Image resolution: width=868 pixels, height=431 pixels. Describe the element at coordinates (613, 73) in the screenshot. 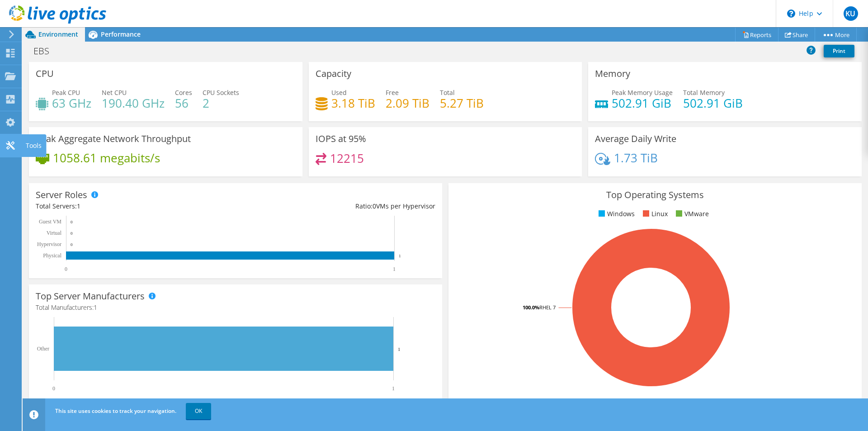

I see `h3: Memory` at that location.